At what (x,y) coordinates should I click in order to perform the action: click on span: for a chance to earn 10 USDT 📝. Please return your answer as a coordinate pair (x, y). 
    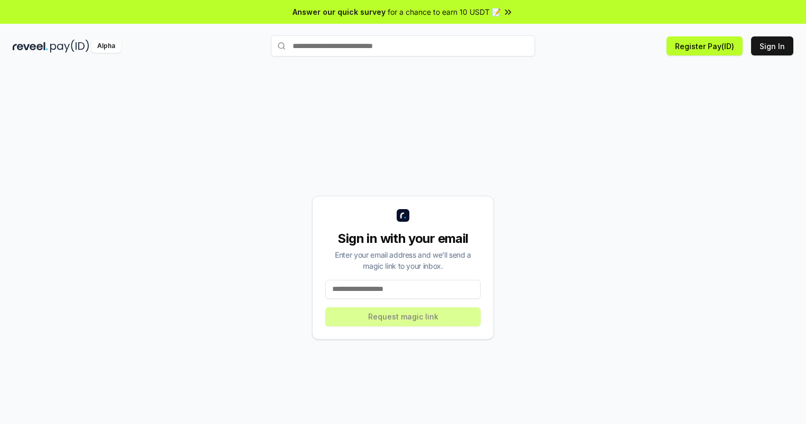
    Looking at the image, I should click on (444, 12).